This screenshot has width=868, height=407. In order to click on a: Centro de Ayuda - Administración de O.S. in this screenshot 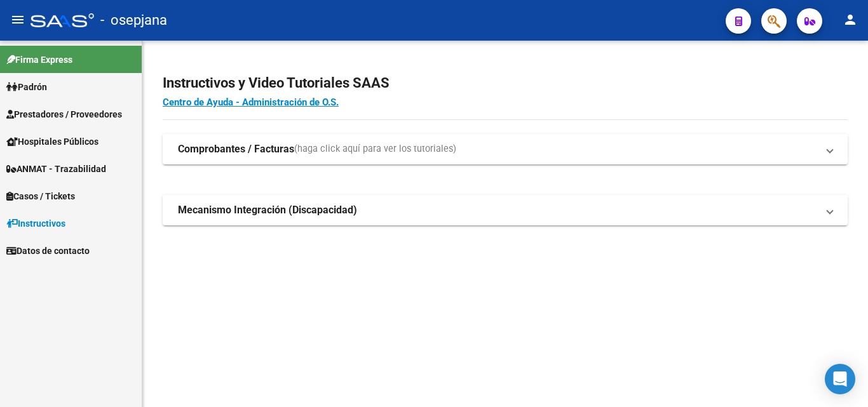, I will do `click(250, 102)`.